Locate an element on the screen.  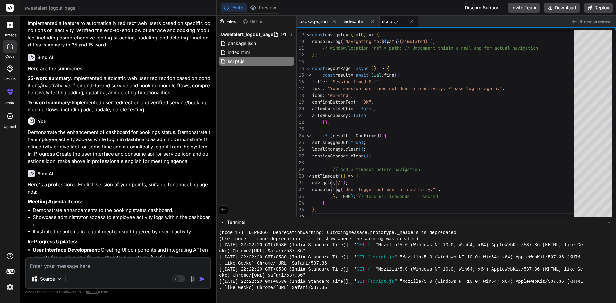
div: 24 is located at coordinates (300, 136).